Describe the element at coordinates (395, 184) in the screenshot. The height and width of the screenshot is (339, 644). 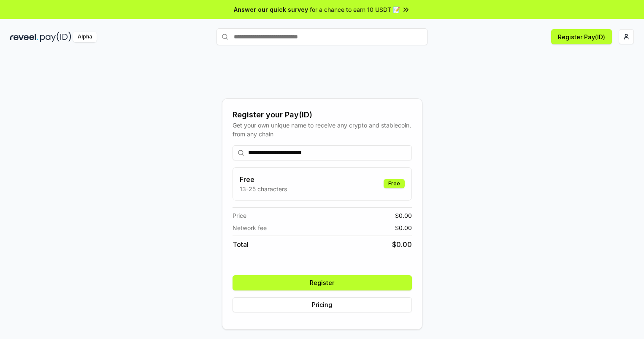
I see `div: Free` at that location.